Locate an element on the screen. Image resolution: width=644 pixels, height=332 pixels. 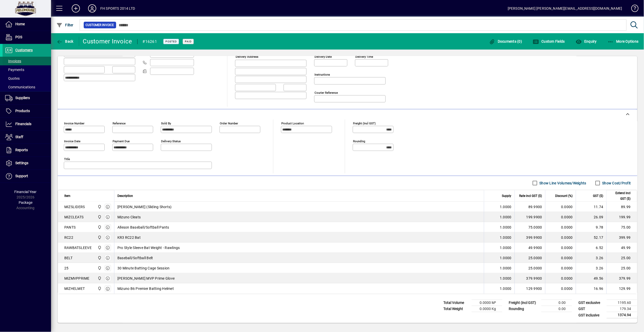
td: 6.52 is located at coordinates (591, 248).